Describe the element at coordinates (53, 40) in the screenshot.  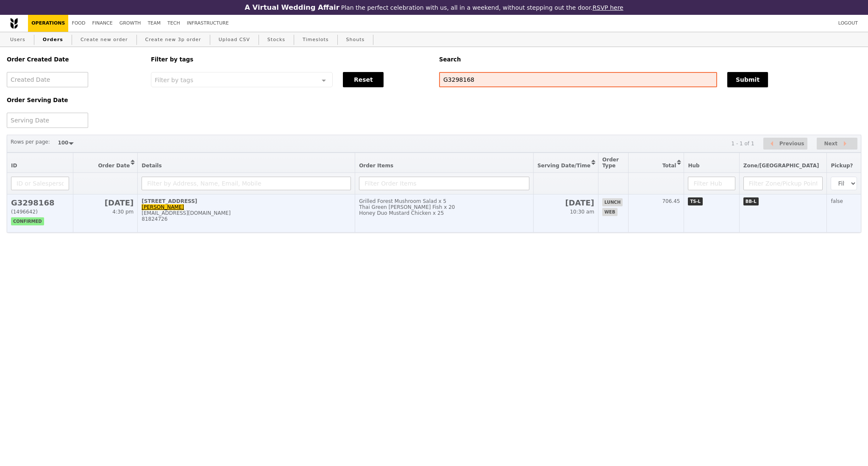
I see `a: Orders` at that location.